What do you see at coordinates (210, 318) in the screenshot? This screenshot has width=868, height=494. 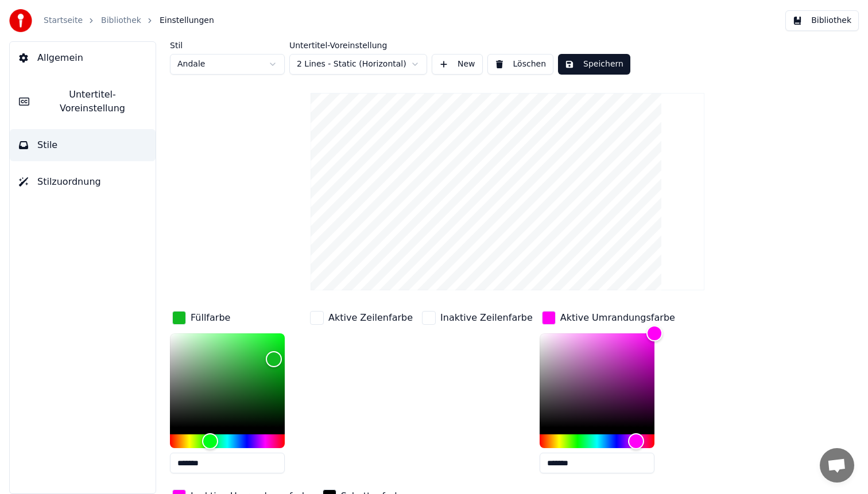 I see `div: Füllfarbe` at bounding box center [210, 318].